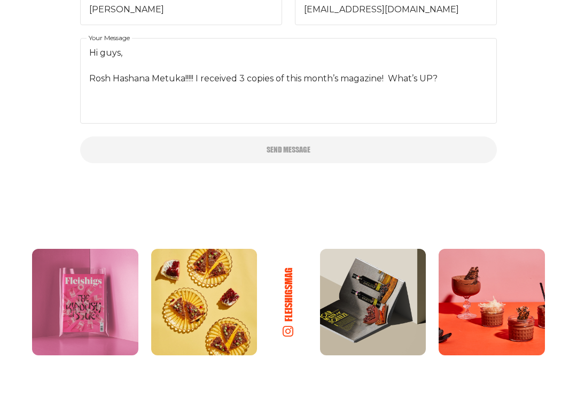  I want to click on img: Instagram Photo 3, so click(373, 302).